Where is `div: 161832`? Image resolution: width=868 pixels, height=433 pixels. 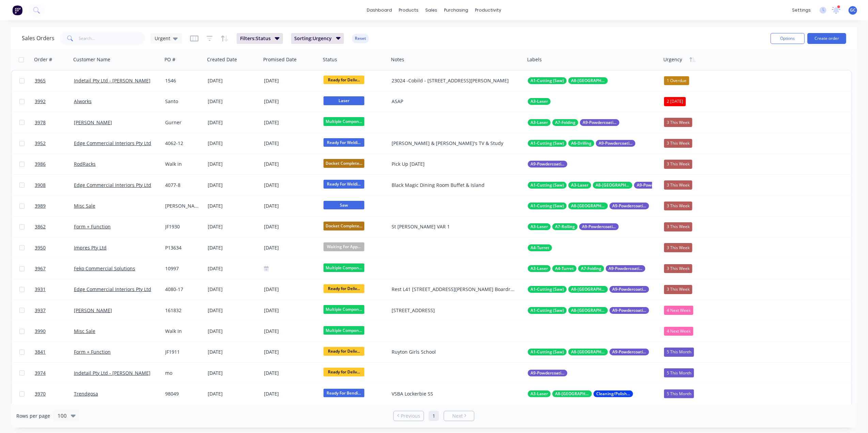
div: 161832 is located at coordinates (183, 310).